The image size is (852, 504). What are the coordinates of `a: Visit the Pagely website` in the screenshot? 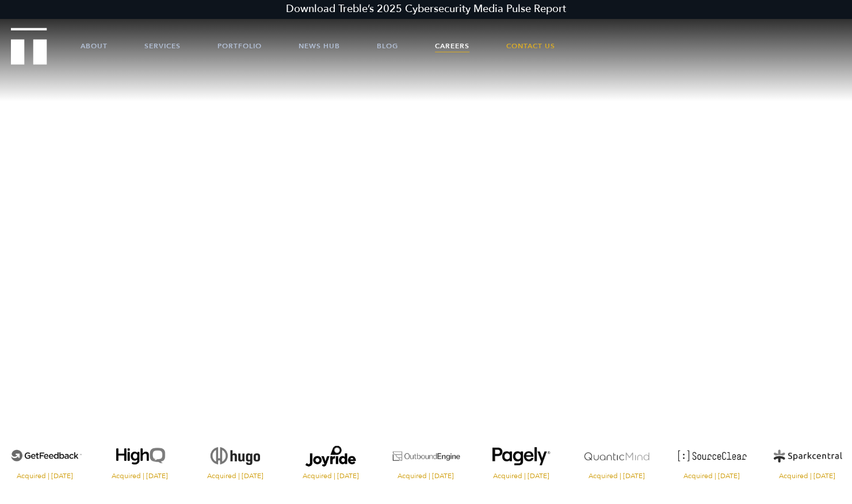 It's located at (521, 458).